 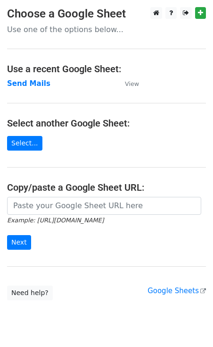 I want to click on a: Need help?, so click(x=30, y=292).